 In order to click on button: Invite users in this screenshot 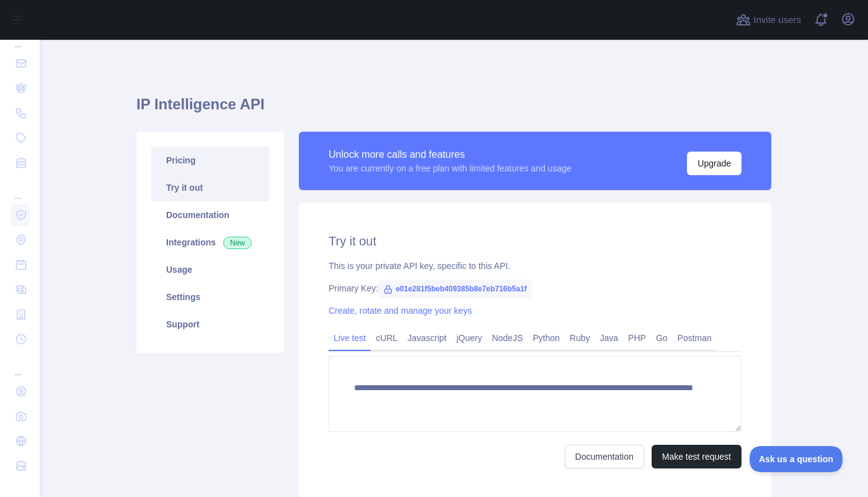, I will do `click(768, 20)`.